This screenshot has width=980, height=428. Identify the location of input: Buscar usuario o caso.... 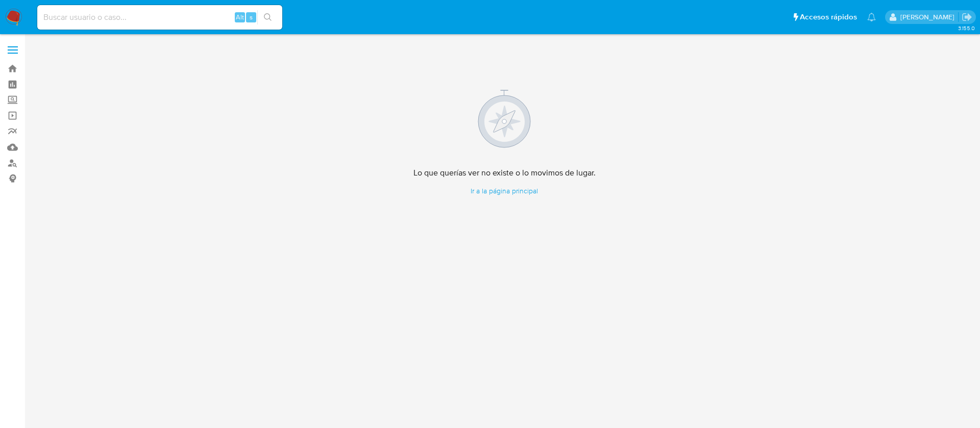
(160, 18).